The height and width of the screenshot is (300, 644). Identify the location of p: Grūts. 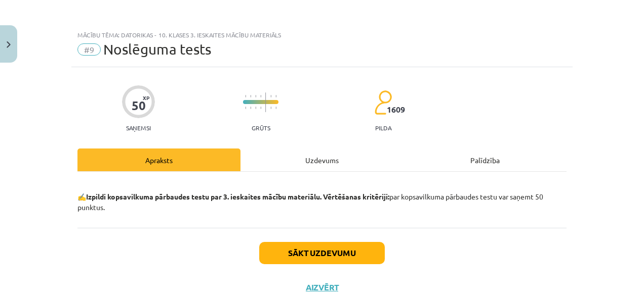
(261, 128).